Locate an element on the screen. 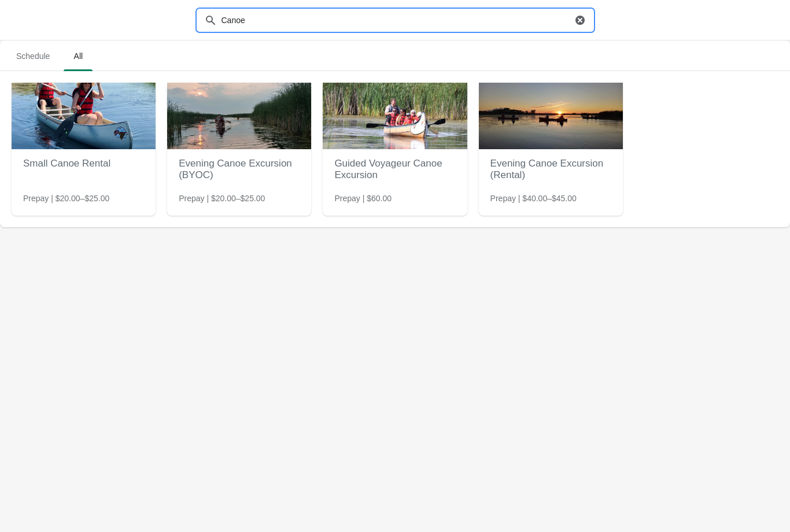 This screenshot has width=790, height=532. span: All is located at coordinates (78, 56).